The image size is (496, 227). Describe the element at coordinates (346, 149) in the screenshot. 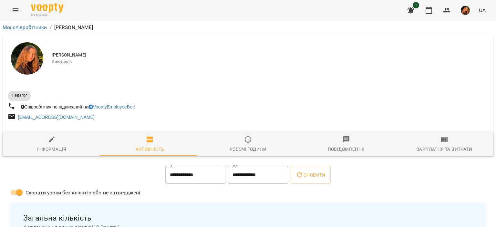

I see `div: Повідомлення` at that location.